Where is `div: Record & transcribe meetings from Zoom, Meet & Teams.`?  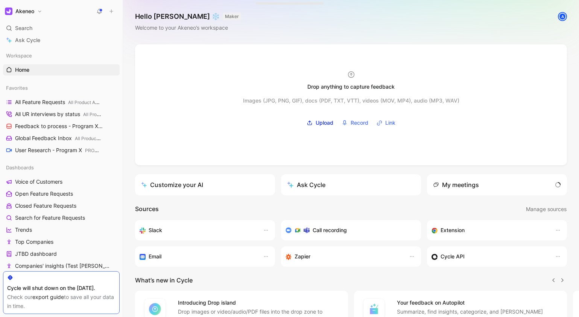
div: Record & transcribe meetings from Zoom, Meet & Teams. is located at coordinates (348, 230).